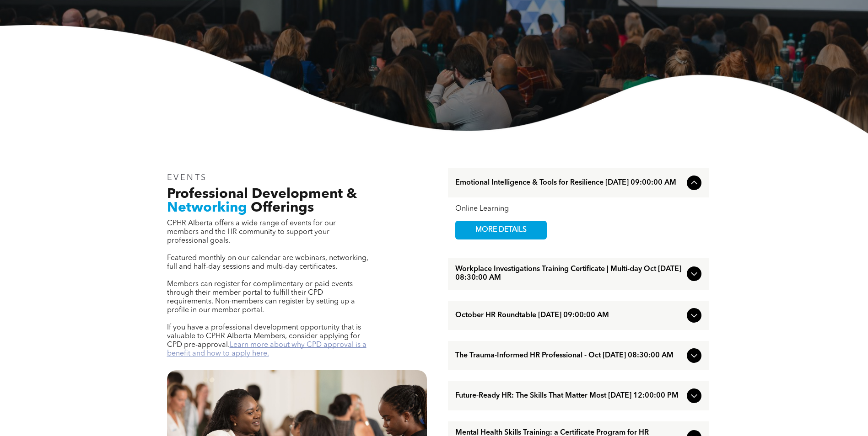 The height and width of the screenshot is (436, 868). I want to click on a: MORE DETAILS, so click(501, 230).